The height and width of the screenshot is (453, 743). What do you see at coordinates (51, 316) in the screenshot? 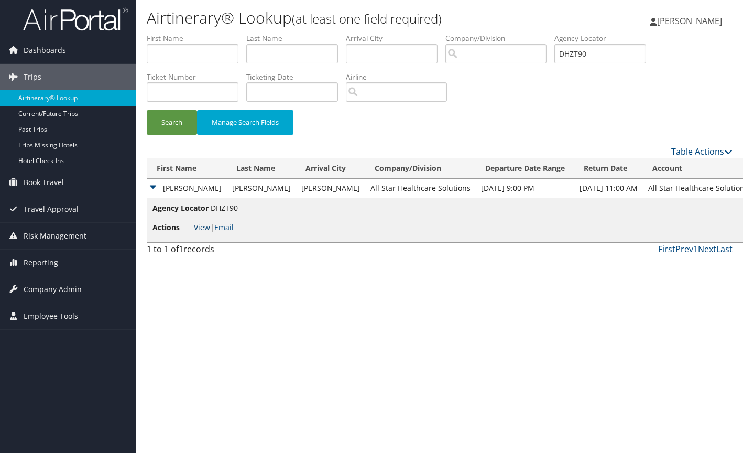
I see `span: Employee Tools` at bounding box center [51, 316].